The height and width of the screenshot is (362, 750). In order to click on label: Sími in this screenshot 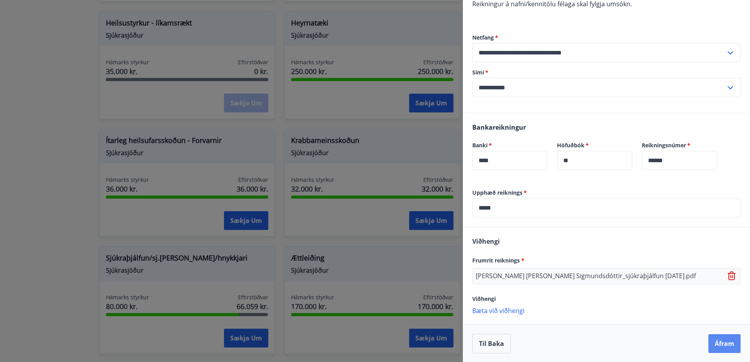, I will do `click(606, 73)`.